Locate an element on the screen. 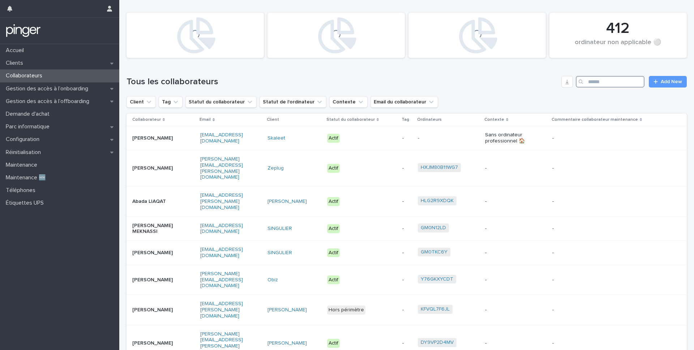 This screenshot has width=694, height=350. button: Client is located at coordinates (141, 102).